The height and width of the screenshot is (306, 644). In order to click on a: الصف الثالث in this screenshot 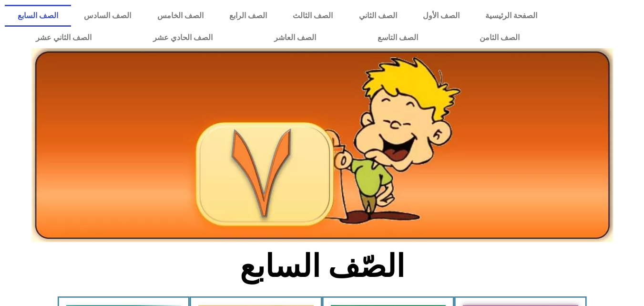, I will do `click(312, 16)`.